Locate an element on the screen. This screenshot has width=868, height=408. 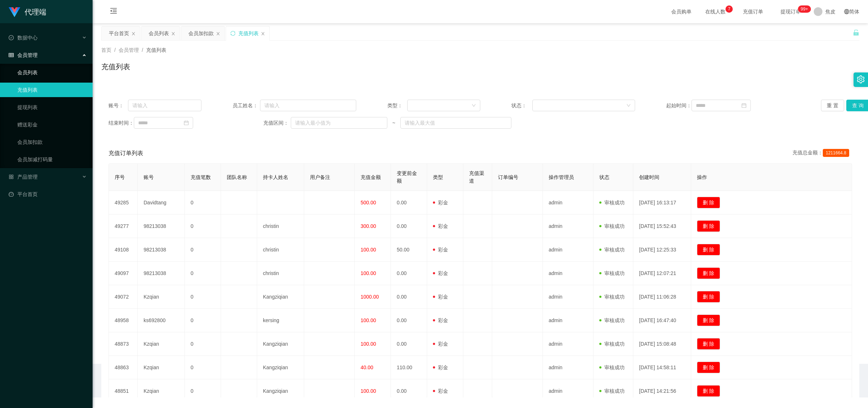
span: 操作管理员 is located at coordinates (561, 177).